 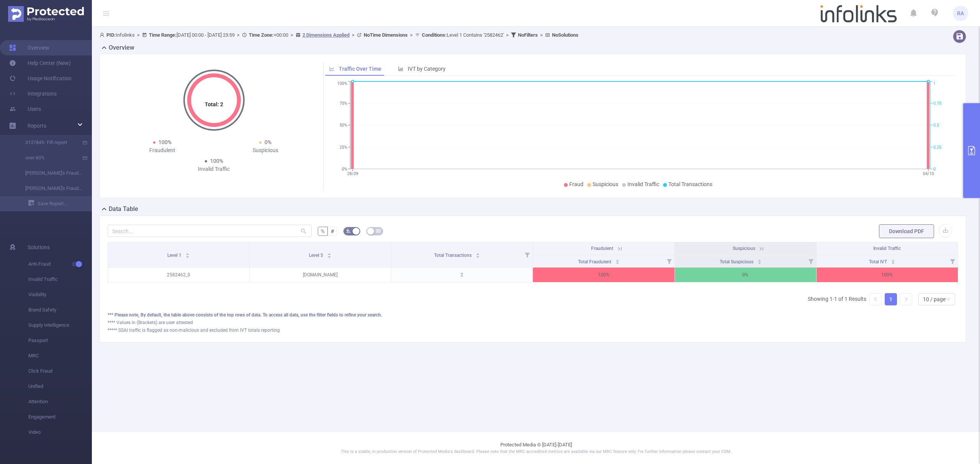 I want to click on a: 1, so click(x=891, y=299).